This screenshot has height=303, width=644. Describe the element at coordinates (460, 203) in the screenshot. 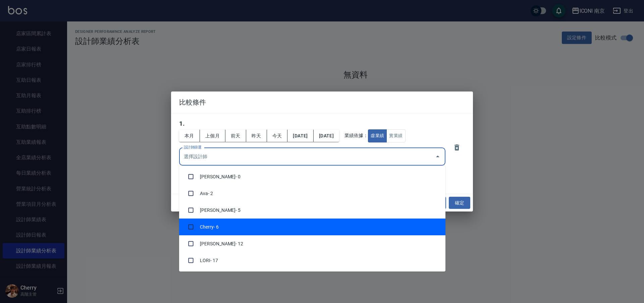

I see `button: 確定` at that location.